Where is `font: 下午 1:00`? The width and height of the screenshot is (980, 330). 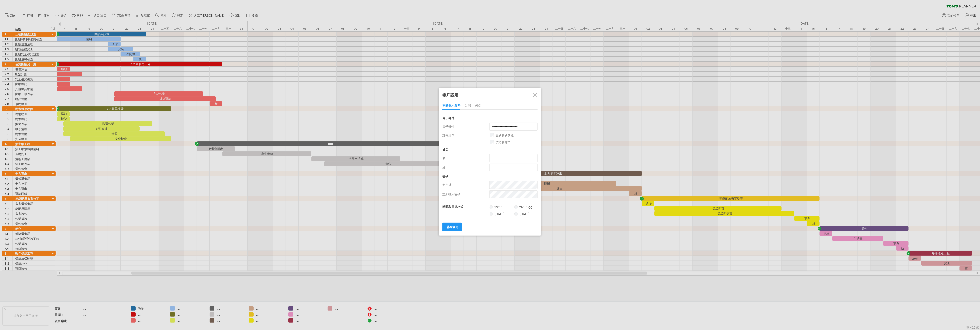 font: 下午 1:00 is located at coordinates (526, 208).